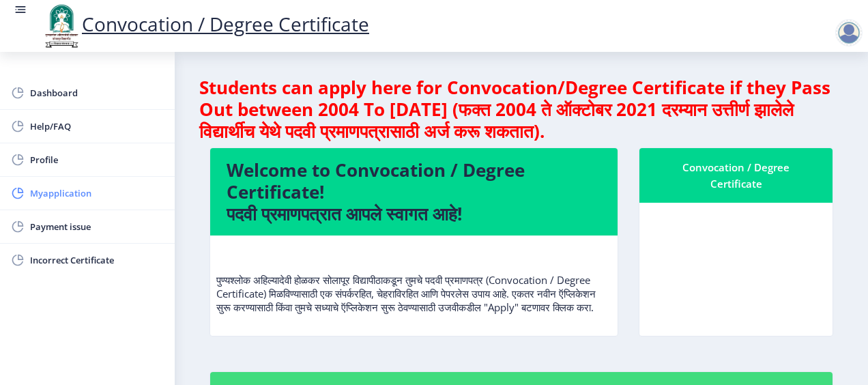 The height and width of the screenshot is (385, 868). I want to click on h4: Welcome to Convocation / Degree Certificate! पदवी प्रमाणपत्रात आपले स्वागत आहे!, so click(414, 192).